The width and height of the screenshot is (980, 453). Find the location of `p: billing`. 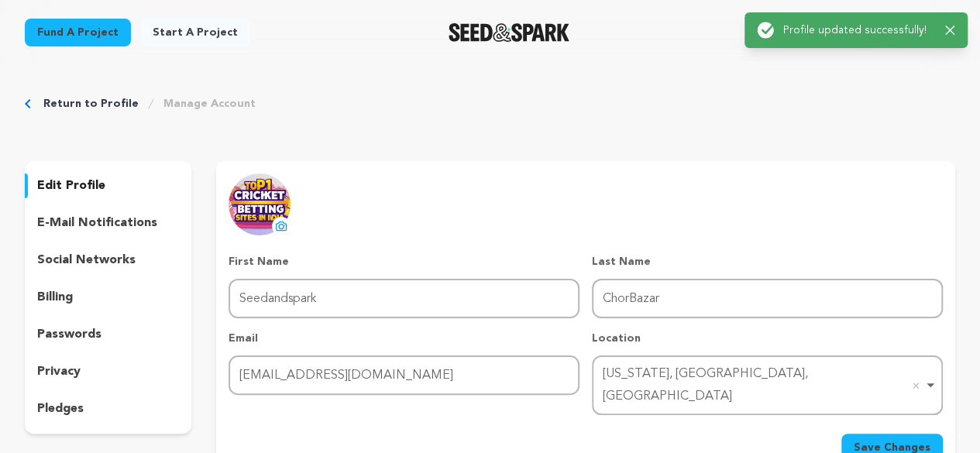

p: billing is located at coordinates (55, 297).